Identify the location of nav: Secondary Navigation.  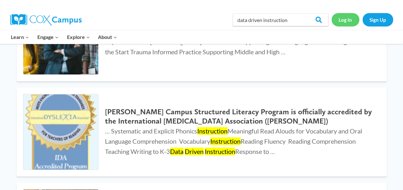
(362, 19).